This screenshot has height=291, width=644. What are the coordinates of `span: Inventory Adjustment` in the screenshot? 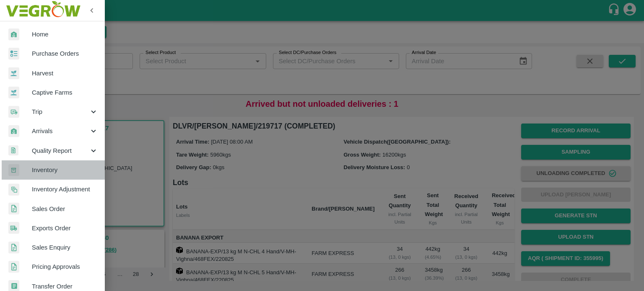 It's located at (65, 189).